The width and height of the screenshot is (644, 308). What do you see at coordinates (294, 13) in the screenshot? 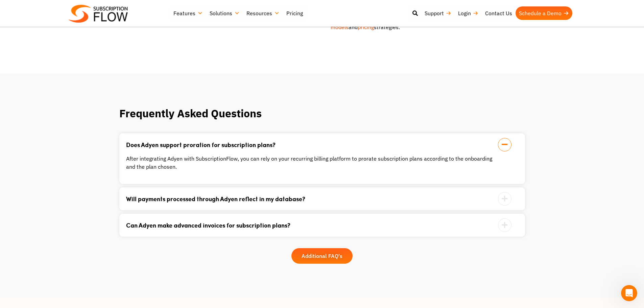
I see `a: Pricing` at bounding box center [294, 13].